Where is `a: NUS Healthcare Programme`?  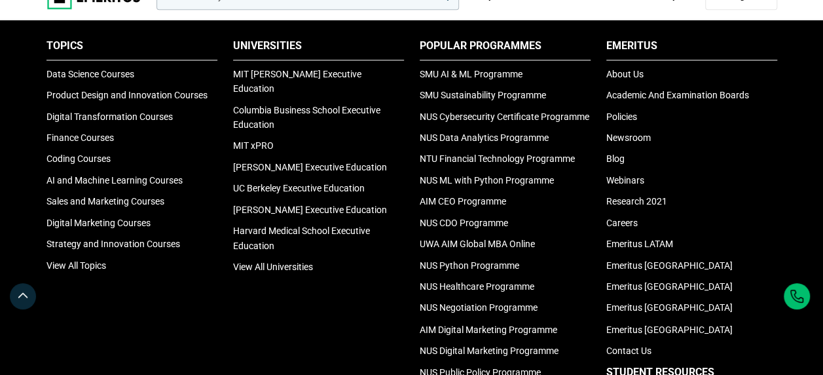 a: NUS Healthcare Programme is located at coordinates (477, 286).